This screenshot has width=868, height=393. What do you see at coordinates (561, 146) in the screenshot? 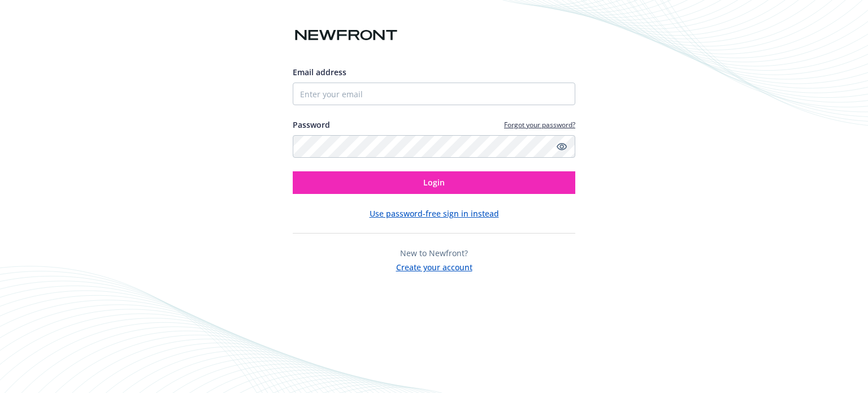
I see `a: Show password` at bounding box center [561, 146].